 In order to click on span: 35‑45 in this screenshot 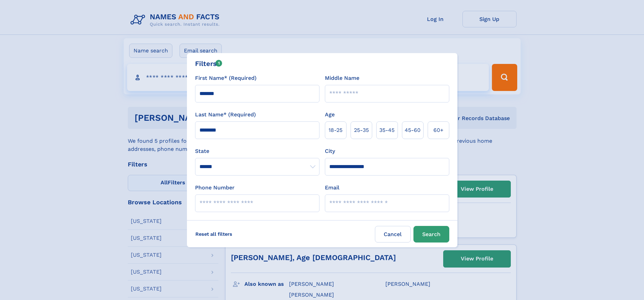, I will do `click(387, 130)`.